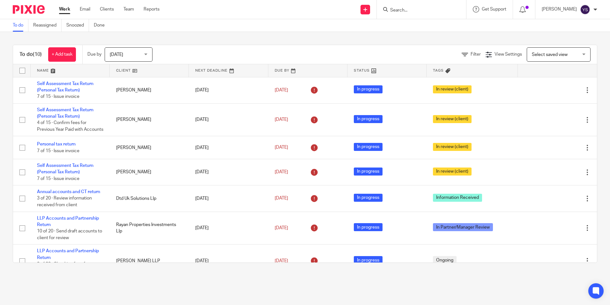 This screenshot has height=305, width=610. Describe the element at coordinates (419, 11) in the screenshot. I see `input: Search` at that location.